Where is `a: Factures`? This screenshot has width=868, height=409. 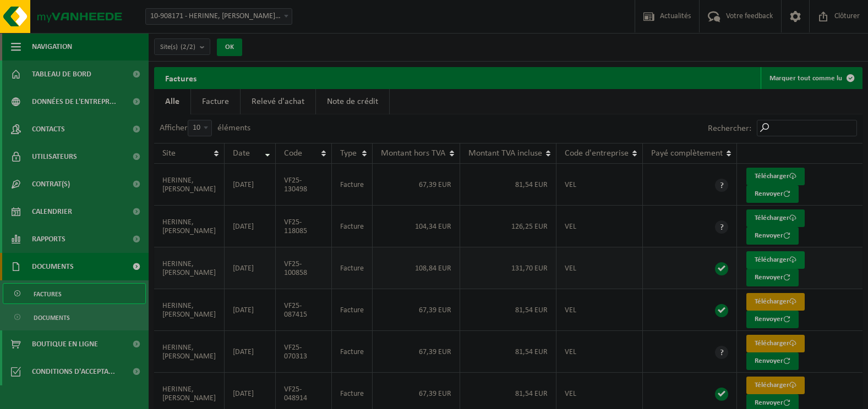
a: Factures is located at coordinates (74, 294).